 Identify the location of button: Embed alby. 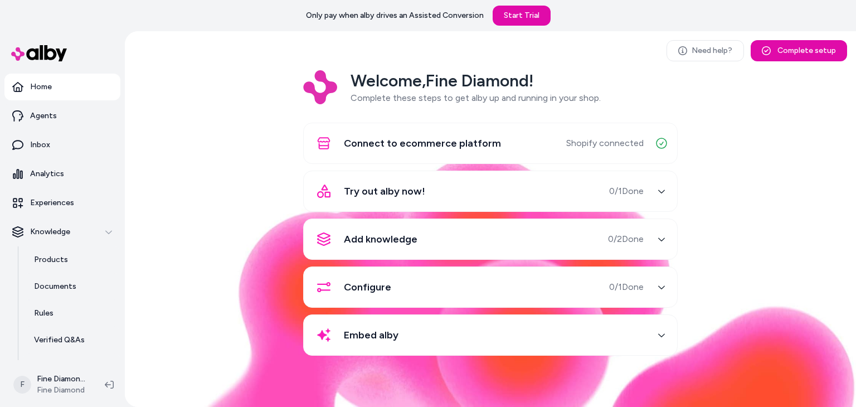
(491, 335).